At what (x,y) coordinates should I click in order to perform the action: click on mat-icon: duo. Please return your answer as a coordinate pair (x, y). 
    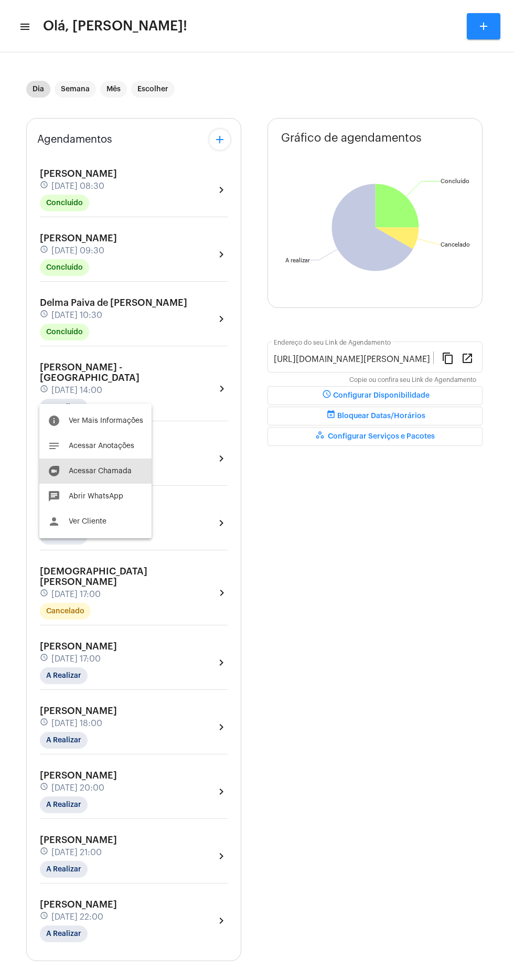
    Looking at the image, I should click on (54, 471).